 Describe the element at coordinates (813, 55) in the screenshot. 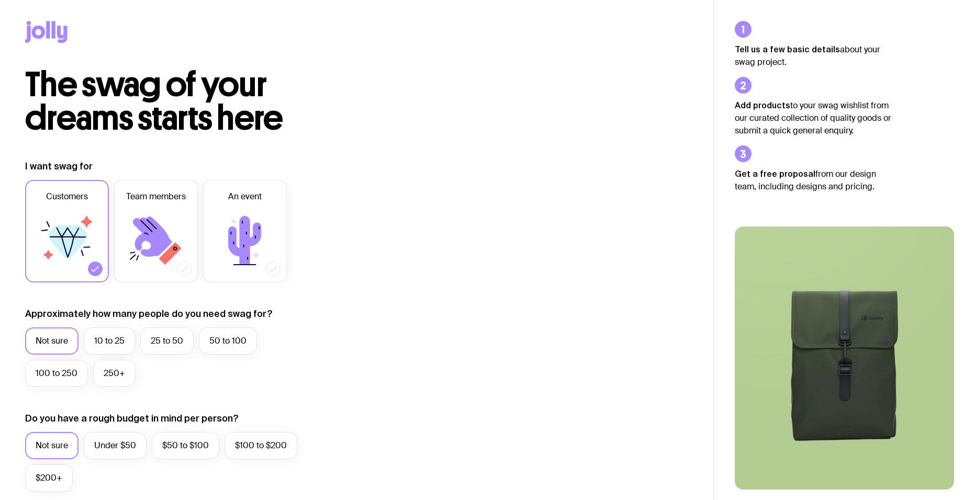

I see `p: about your swag project.` at that location.